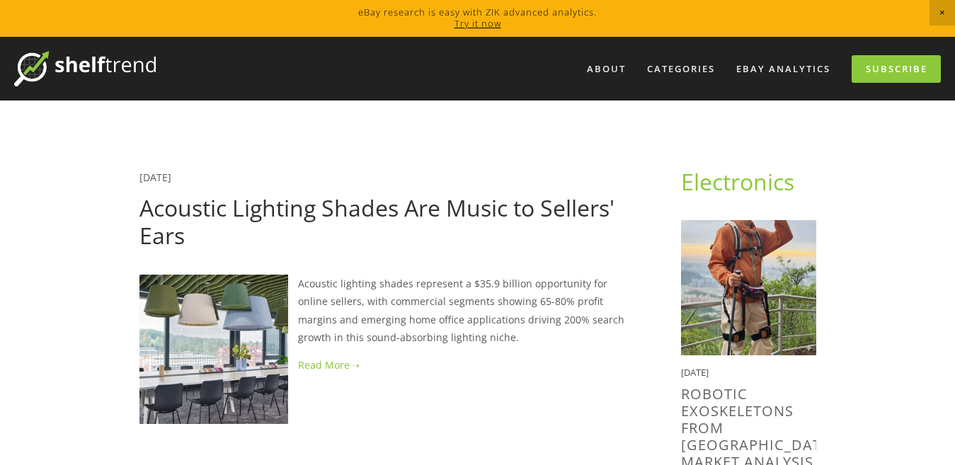  I want to click on p: Acoustic lighting shades represent a $35.9 billion opportunity for online sellers, with commercia..., so click(387, 310).